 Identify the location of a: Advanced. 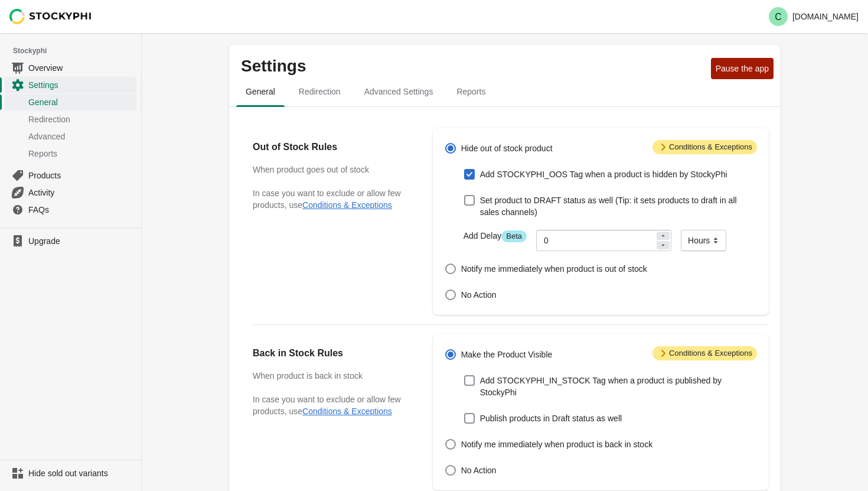
(70, 136).